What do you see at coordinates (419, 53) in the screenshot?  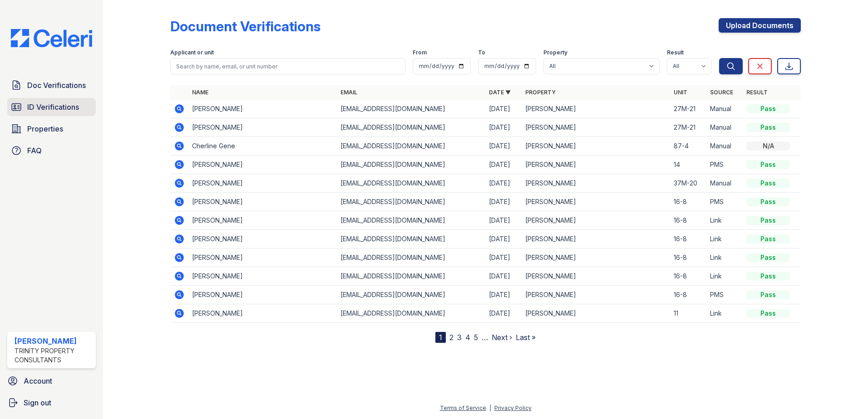 I see `label: From` at bounding box center [419, 53].